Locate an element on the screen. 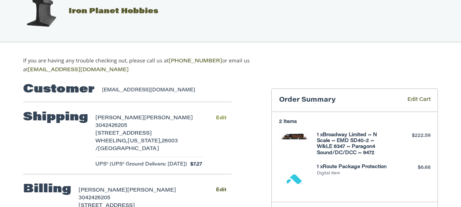  a: Edit Cart is located at coordinates (409, 100).